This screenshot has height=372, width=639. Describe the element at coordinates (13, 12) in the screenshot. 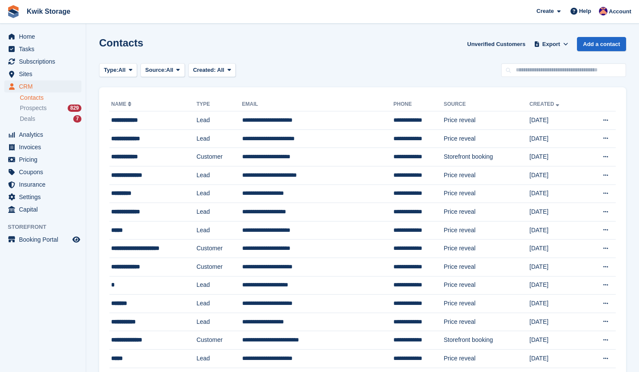

I see `img: stora-icon-8386f47178a22dfd0bd8f6a31ec36ba5ce8667c1dd55bd0f319d3a0aa187defe.svg` at that location.